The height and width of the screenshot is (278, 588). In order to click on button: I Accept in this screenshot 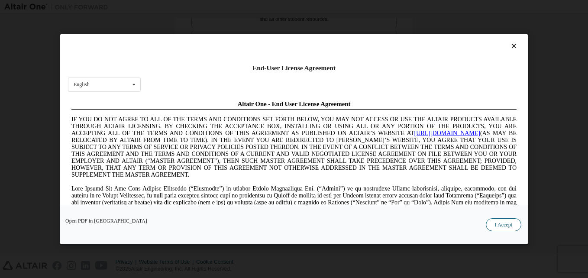, I will do `click(503, 224)`.